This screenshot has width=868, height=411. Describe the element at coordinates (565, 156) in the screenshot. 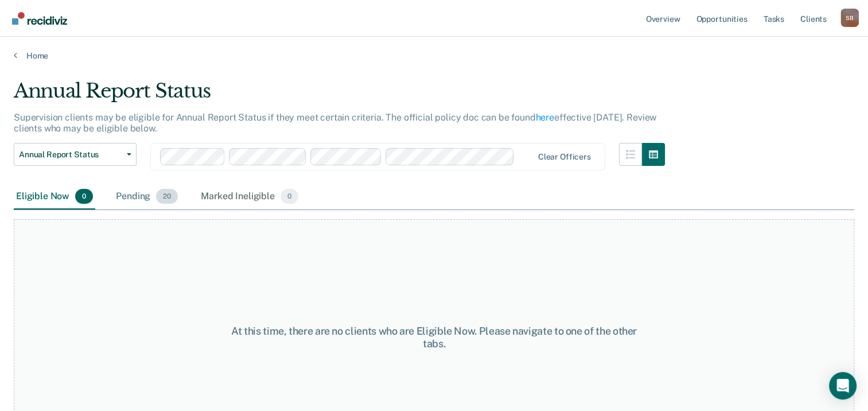

I see `div: Clear officers` at that location.